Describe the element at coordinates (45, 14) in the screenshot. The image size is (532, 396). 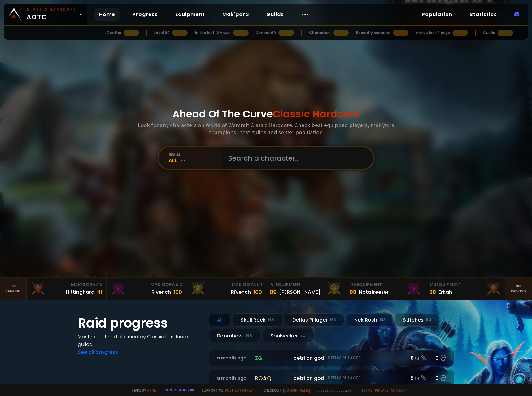
I see `a: Classic HardcoreAOTC` at that location.